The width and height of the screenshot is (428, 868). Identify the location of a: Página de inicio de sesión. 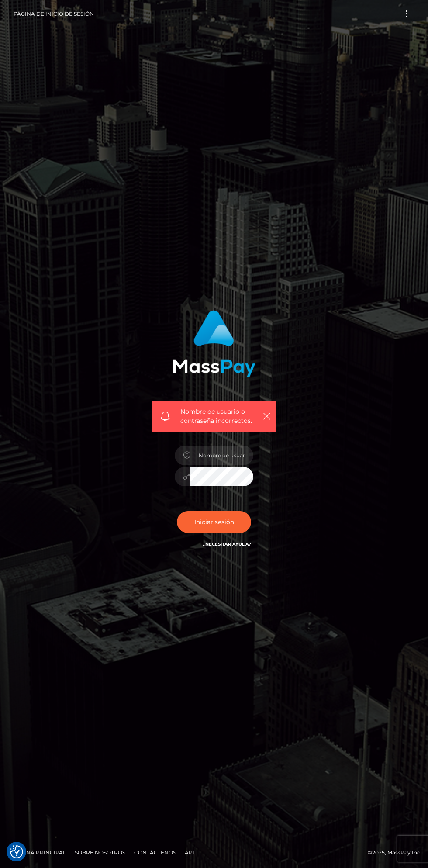
(54, 13).